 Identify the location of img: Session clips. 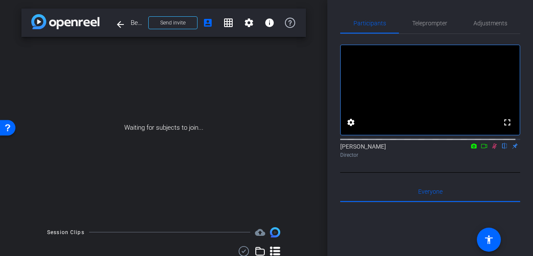
(275, 232).